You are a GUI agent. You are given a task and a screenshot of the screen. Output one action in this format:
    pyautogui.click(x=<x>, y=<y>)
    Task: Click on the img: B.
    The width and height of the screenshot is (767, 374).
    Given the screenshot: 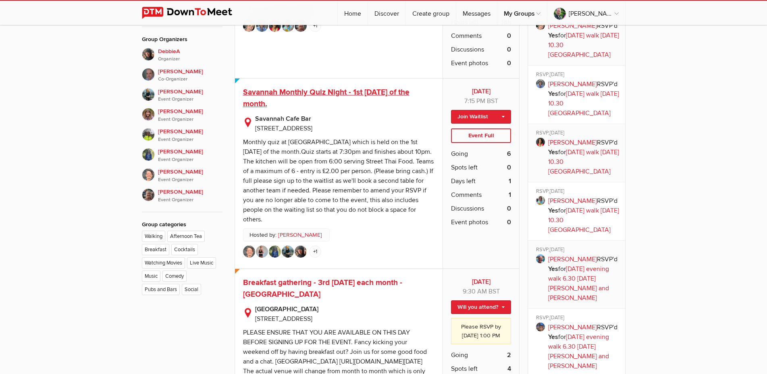 What is the action you would take?
    pyautogui.click(x=262, y=252)
    